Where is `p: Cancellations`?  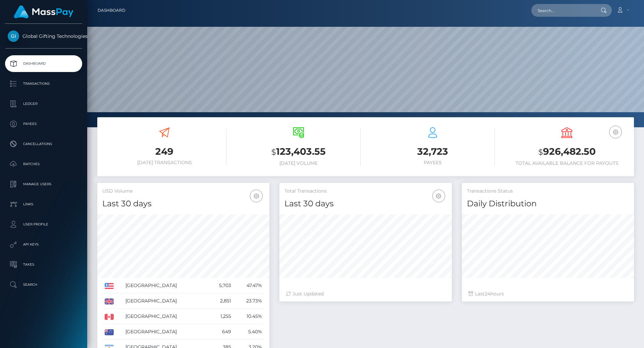
p: Cancellations is located at coordinates (44, 144).